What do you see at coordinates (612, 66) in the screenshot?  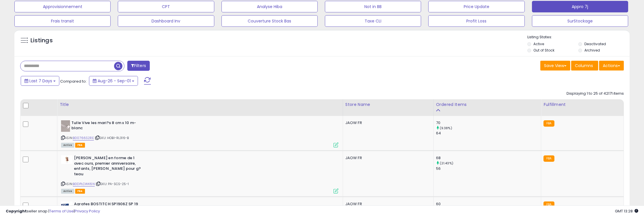 I see `button: Actions` at bounding box center [612, 66].